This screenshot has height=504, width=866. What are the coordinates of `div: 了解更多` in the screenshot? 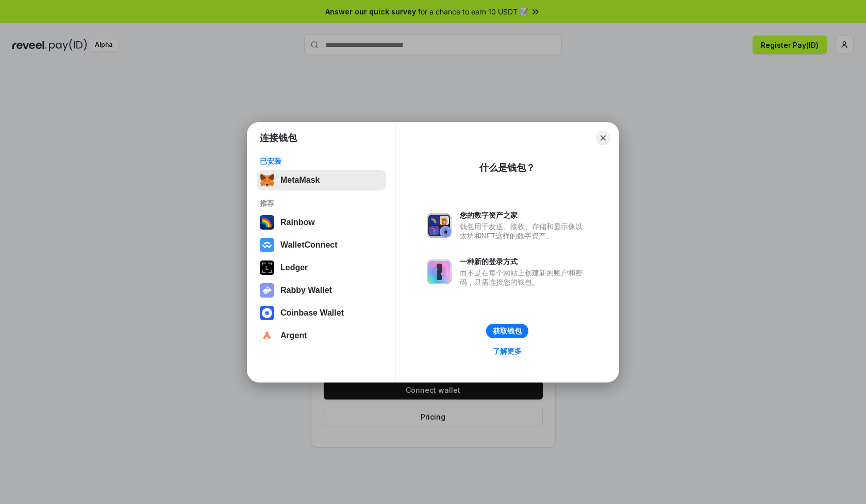 It's located at (507, 351).